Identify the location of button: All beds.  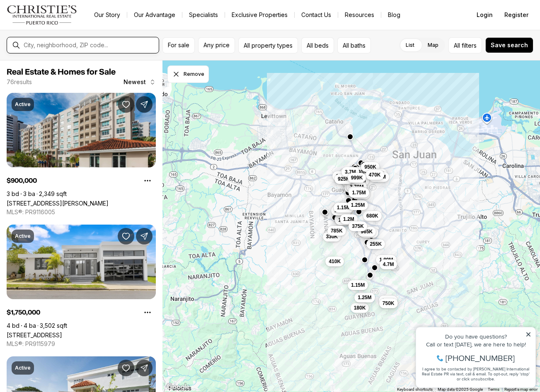
(317, 45).